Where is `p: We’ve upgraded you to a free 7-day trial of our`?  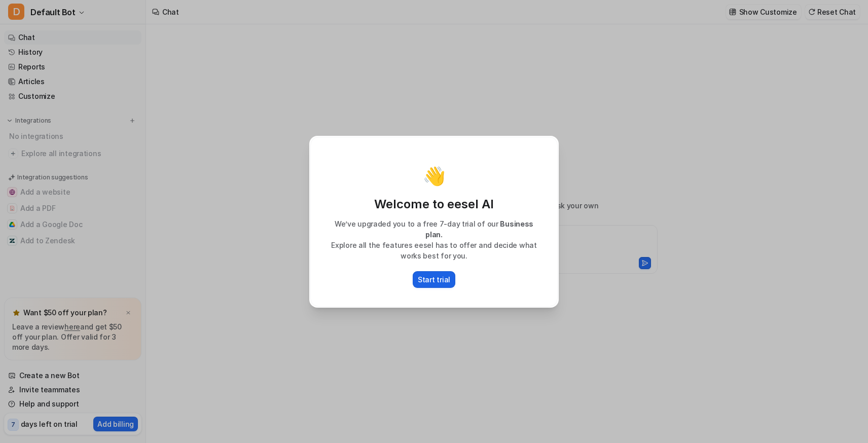
p: We’ve upgraded you to a free 7-day trial of our is located at coordinates (434, 229).